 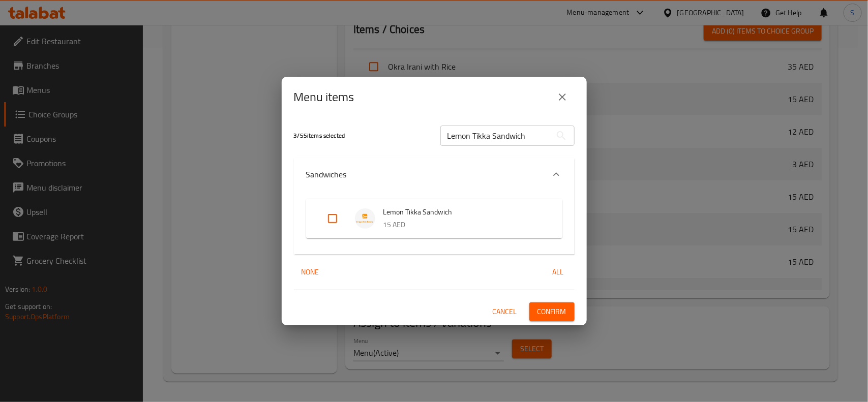 I want to click on h5: 3 / 55 items selected, so click(x=361, y=136).